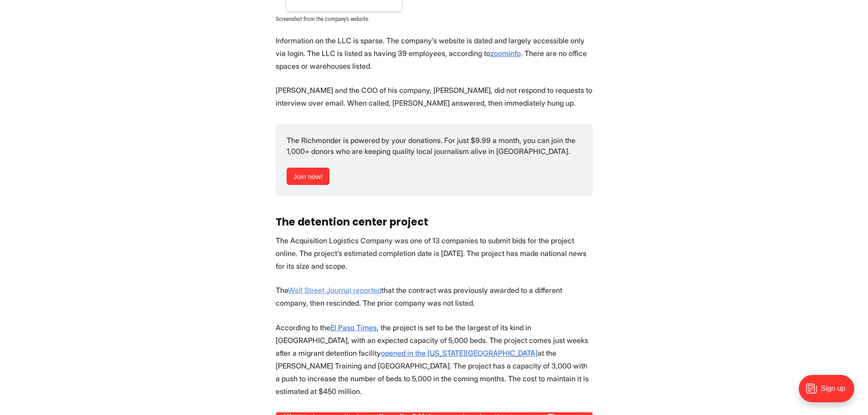  Describe the element at coordinates (505, 53) in the screenshot. I see `a: zoominfo` at that location.